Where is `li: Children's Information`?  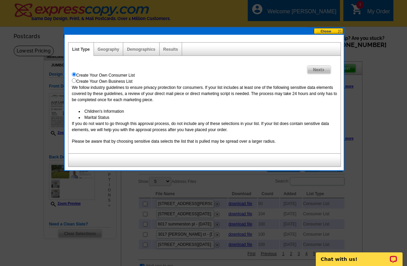
li: Children's Information is located at coordinates (208, 111).